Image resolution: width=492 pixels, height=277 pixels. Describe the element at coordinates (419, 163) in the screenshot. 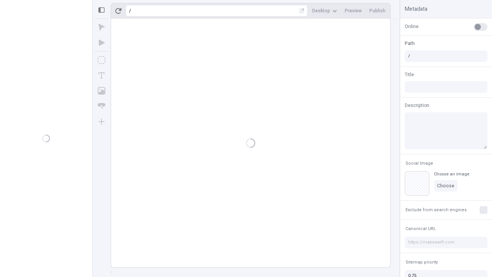

I see `button: Social Image` at that location.